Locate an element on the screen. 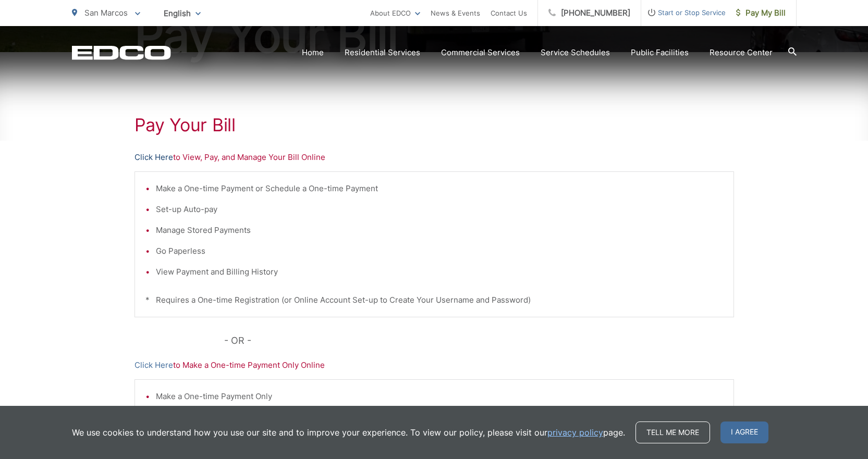  li: View Payment and Billing History is located at coordinates (439, 272).